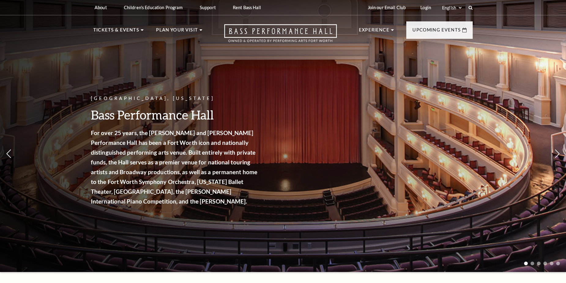 The height and width of the screenshot is (283, 566). I want to click on p: Experience, so click(374, 32).